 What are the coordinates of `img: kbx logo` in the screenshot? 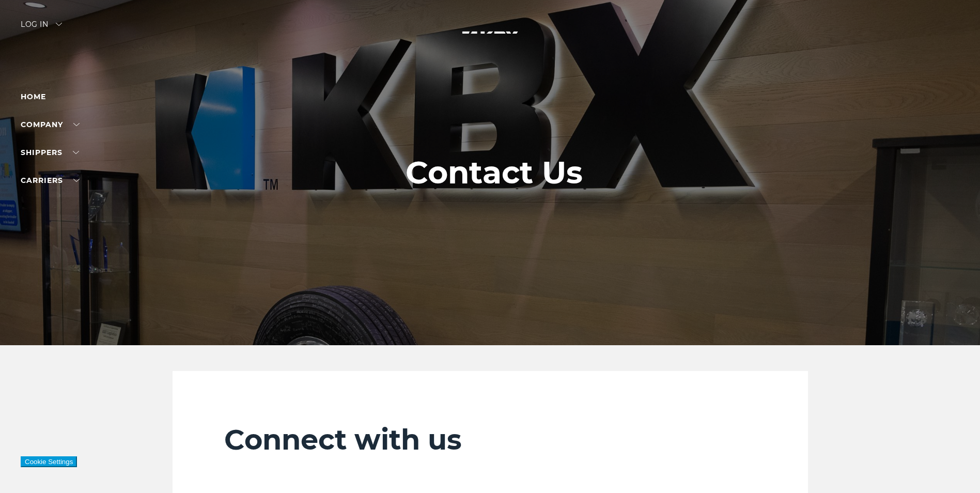 It's located at (490, 44).